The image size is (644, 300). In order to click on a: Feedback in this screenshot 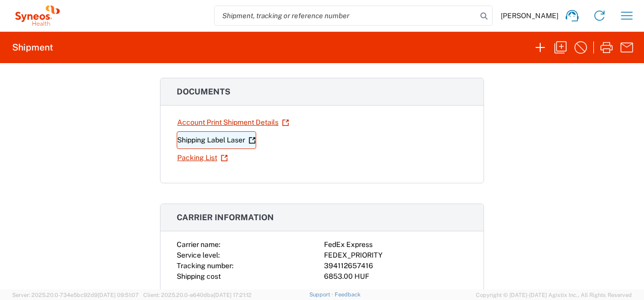, I will do `click(347, 295)`.